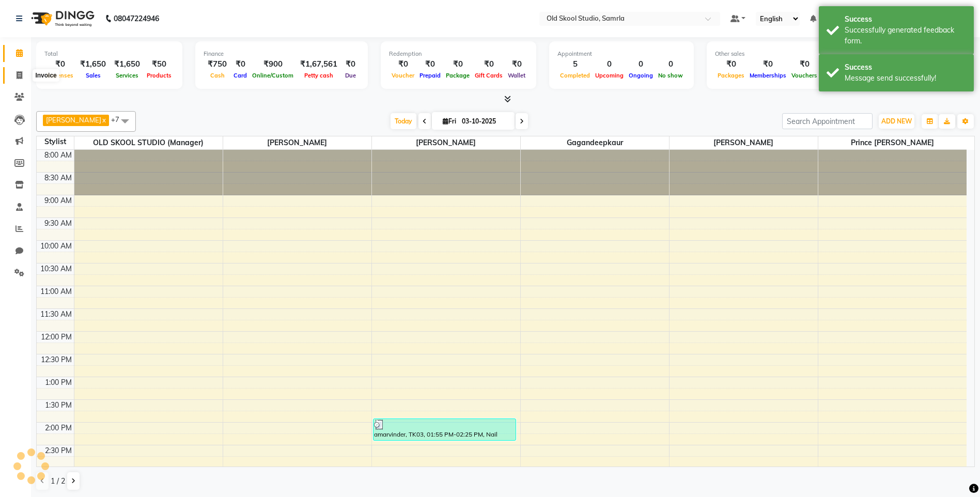 The image size is (980, 497). Describe the element at coordinates (119, 120) in the screenshot. I see `span: +7` at that location.